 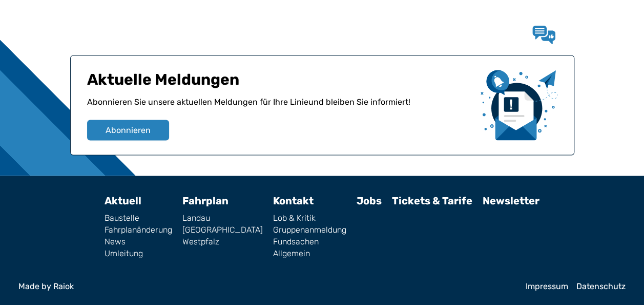 I want to click on a: Gruppenanmeldung, so click(x=309, y=230).